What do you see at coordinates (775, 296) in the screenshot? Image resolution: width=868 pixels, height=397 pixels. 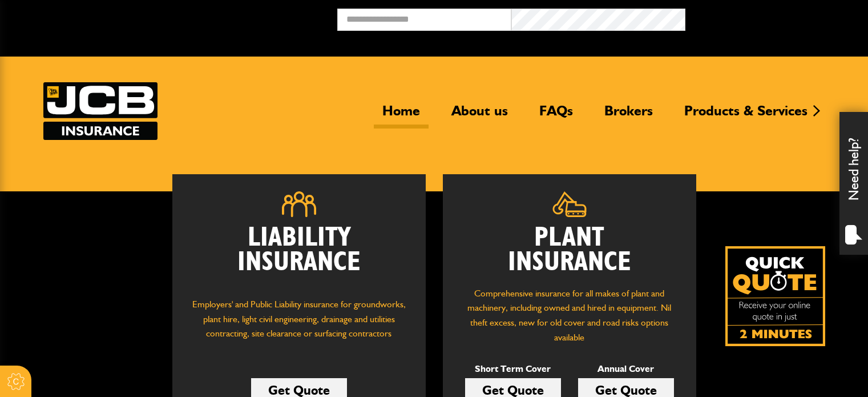 I see `img: Quick Quote` at bounding box center [775, 296].